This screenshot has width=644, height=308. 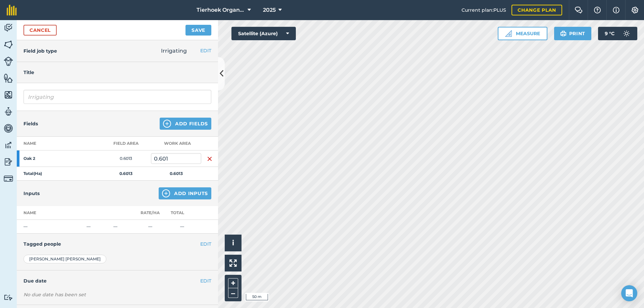 What do you see at coordinates (572, 33) in the screenshot?
I see `button: Print` at bounding box center [572, 33].